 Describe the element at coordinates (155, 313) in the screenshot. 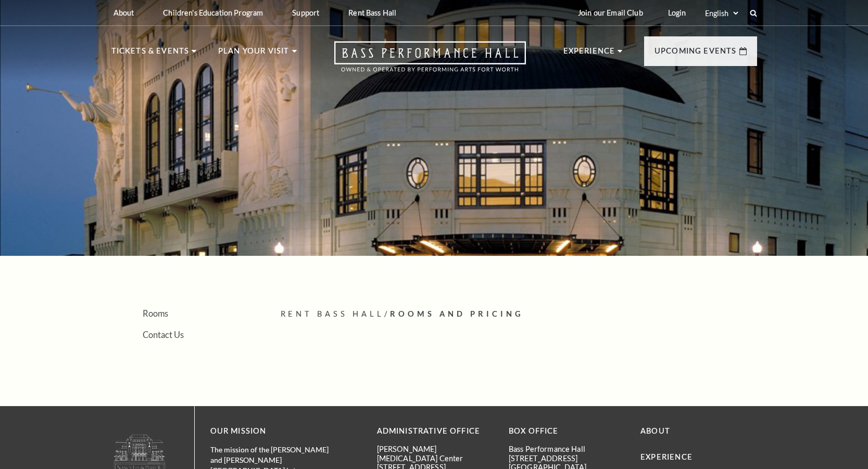

I see `a: Rooms` at that location.